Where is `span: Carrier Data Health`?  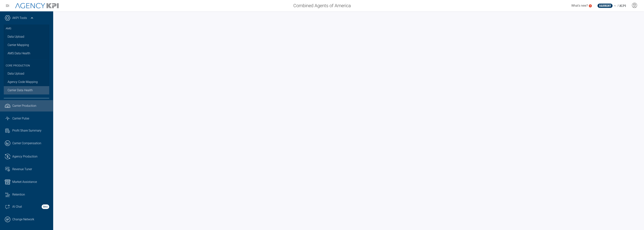
span: Carrier Data Health is located at coordinates (20, 90).